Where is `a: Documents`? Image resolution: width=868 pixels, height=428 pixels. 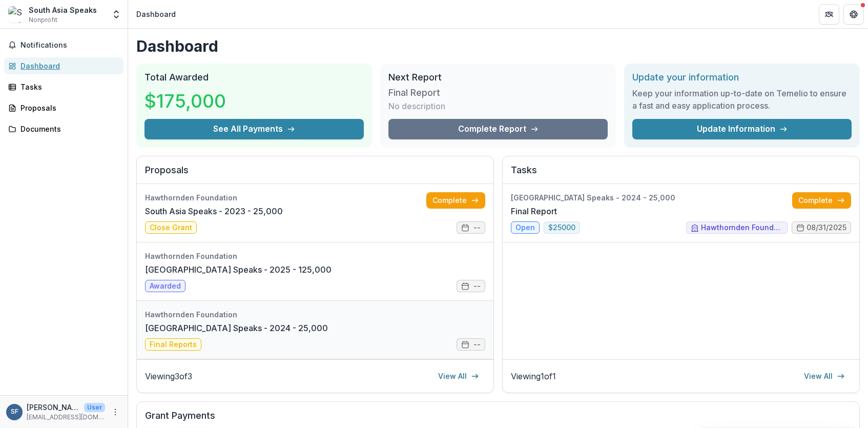 a: Documents is located at coordinates (63, 129).